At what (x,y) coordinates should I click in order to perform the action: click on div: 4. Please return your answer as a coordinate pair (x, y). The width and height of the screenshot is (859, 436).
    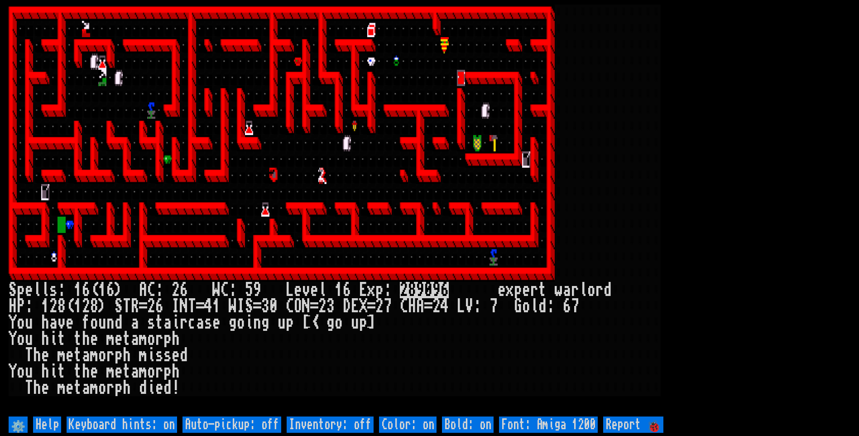
    Looking at the image, I should click on (445, 306).